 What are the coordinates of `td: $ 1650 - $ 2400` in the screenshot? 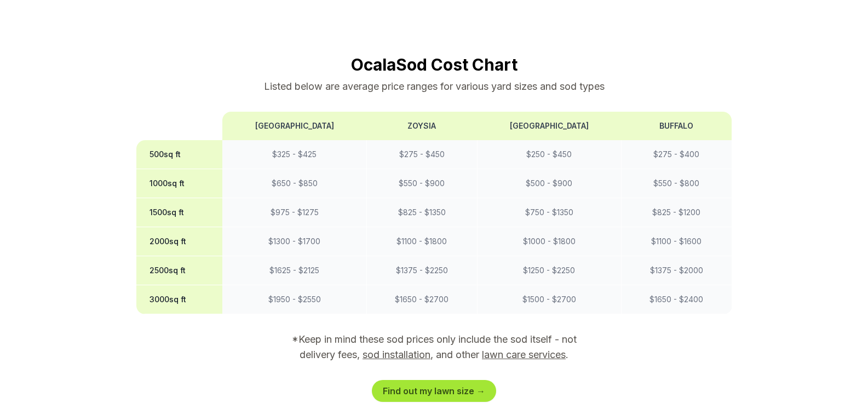 It's located at (676, 300).